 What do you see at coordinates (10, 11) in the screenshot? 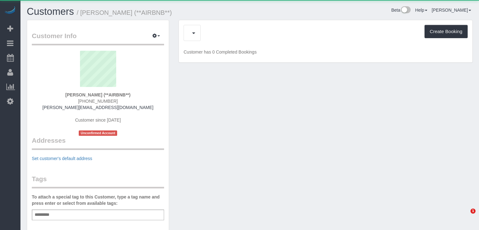
I see `a: Automaid Logo` at bounding box center [10, 11].